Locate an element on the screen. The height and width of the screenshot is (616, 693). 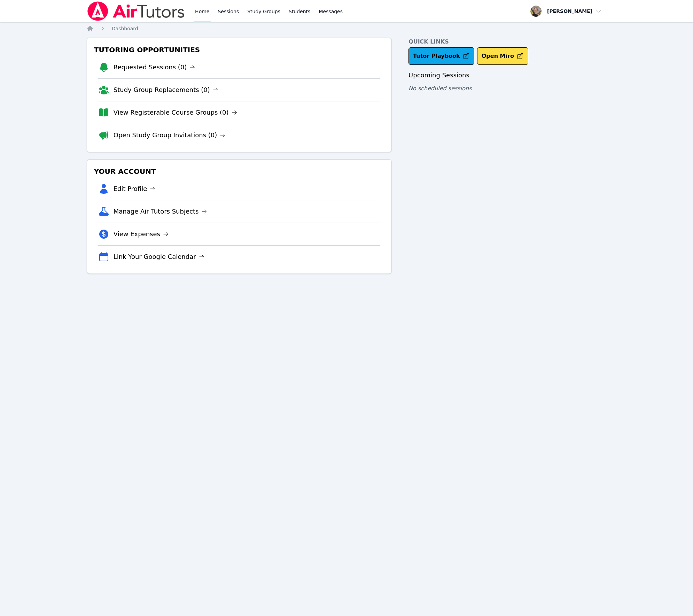
a: View Registerable Course Groups (0) is located at coordinates (175, 112).